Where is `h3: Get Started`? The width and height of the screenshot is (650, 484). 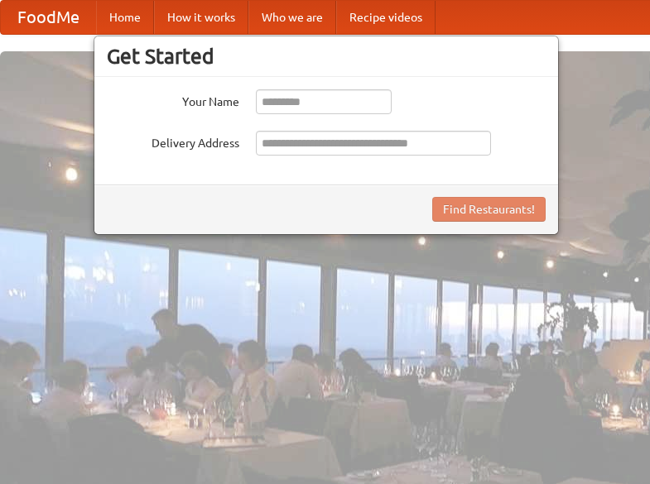 h3: Get Started is located at coordinates (326, 56).